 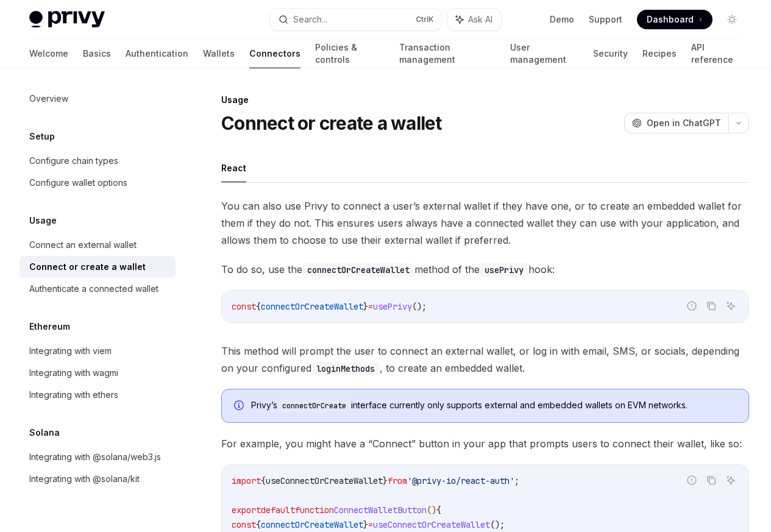 I want to click on a: Basics, so click(x=97, y=53).